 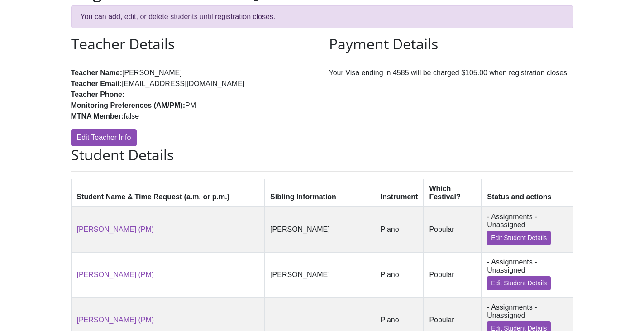 What do you see at coordinates (527, 193) in the screenshot?
I see `th: Status and actions` at bounding box center [527, 193].